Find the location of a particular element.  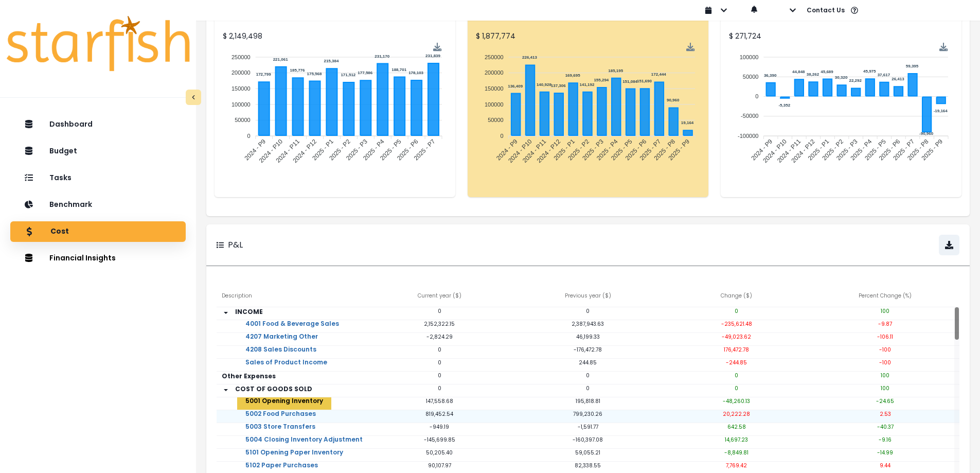

span: arrow down is located at coordinates (226, 312).